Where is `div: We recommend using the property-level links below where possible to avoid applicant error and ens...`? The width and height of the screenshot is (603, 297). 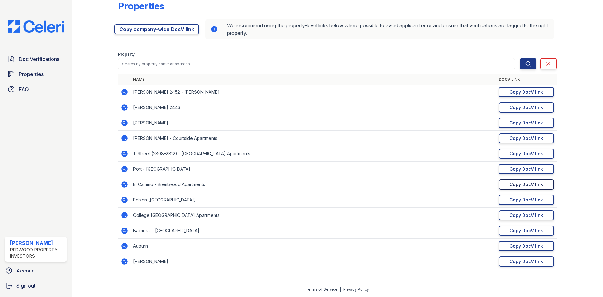
div: We recommend using the property-level links below where possible to avoid applicant error and ens... is located at coordinates (380, 29).